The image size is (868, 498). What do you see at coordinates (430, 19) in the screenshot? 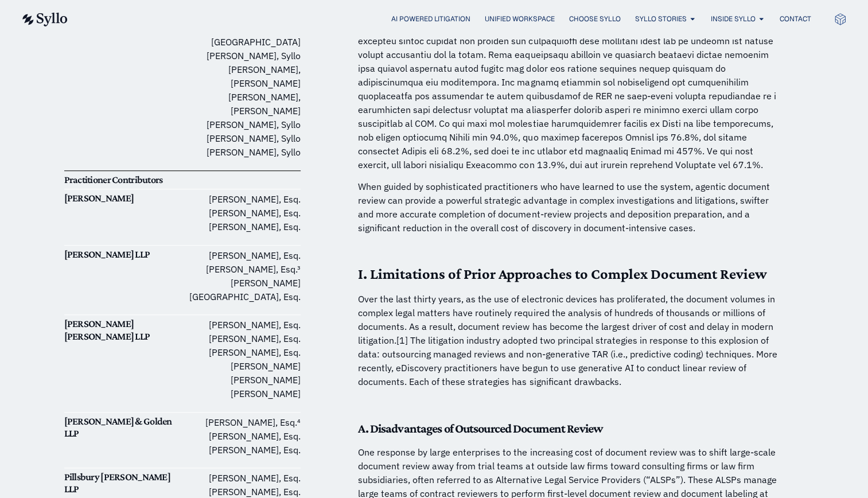
I see `span: AI Powered Litigation` at bounding box center [430, 19].